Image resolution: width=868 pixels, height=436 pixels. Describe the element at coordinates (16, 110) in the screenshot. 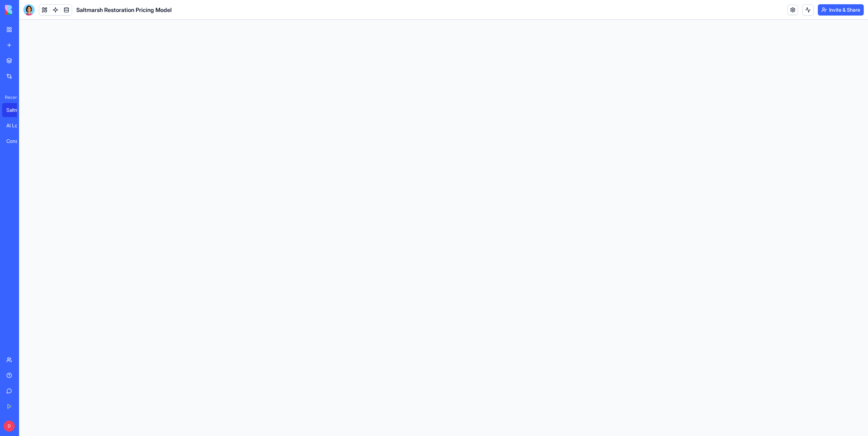

I see `div: Saltmarsh Restoration Pricing Model` at that location.